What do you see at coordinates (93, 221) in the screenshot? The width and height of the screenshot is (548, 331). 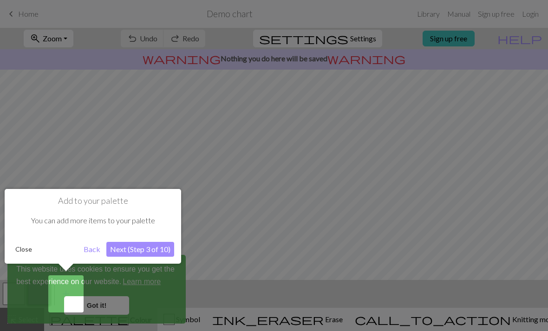 I see `div: You can add more items to your palette` at bounding box center [93, 221].